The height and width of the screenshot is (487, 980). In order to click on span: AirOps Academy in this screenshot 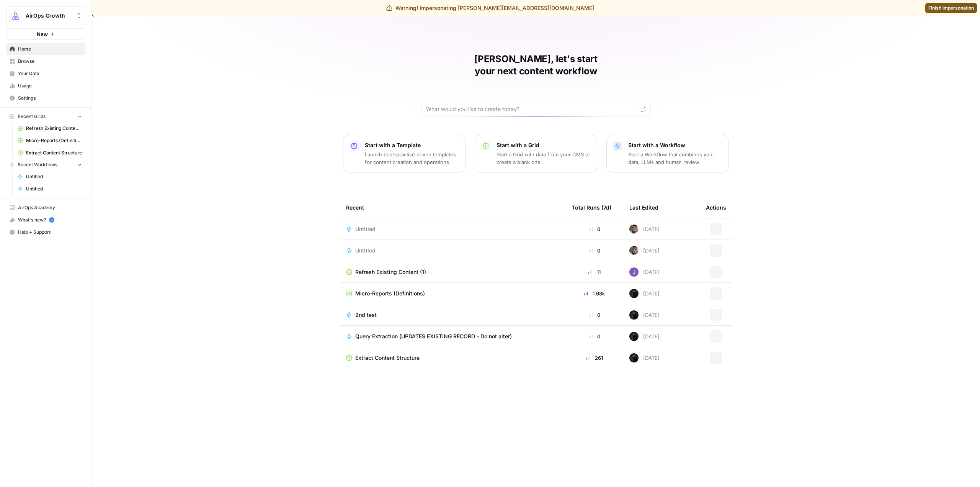, I will do `click(50, 208)`.